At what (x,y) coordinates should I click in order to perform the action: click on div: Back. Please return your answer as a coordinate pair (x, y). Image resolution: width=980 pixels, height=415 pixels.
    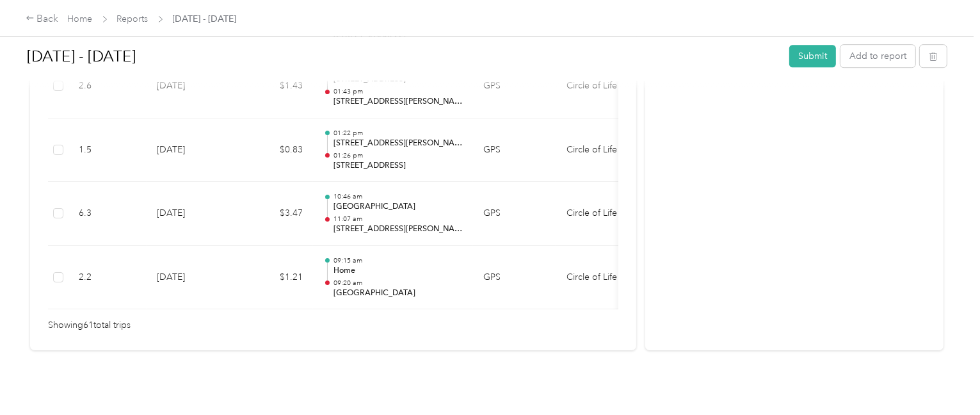
    Looking at the image, I should click on (42, 19).